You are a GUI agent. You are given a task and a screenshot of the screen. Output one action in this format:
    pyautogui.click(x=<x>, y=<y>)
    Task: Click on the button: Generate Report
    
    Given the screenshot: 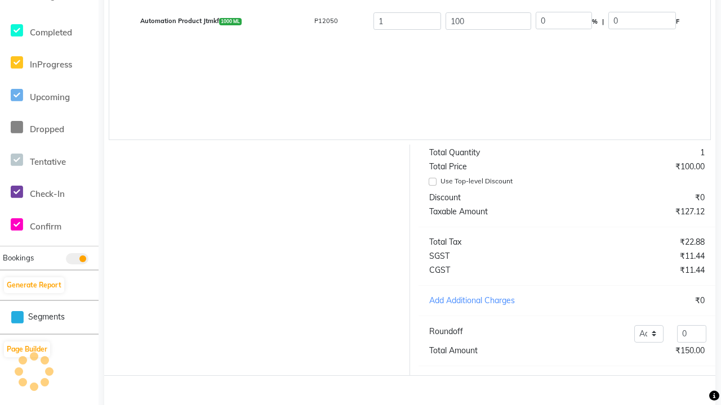 What is the action you would take?
    pyautogui.click(x=34, y=286)
    